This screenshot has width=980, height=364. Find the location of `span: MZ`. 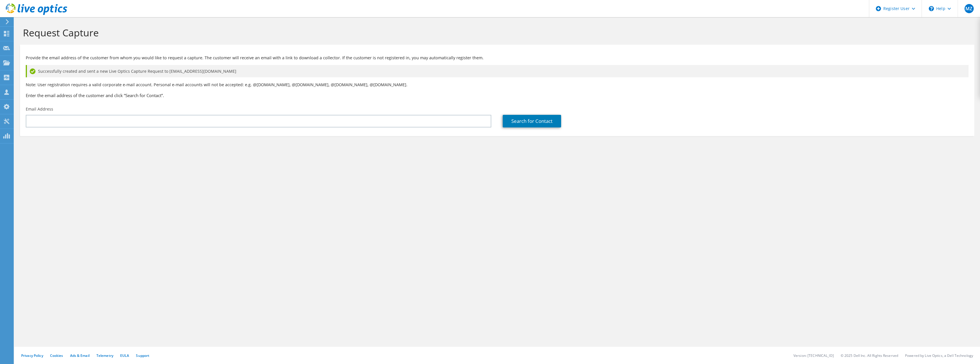

span: MZ is located at coordinates (970, 9).